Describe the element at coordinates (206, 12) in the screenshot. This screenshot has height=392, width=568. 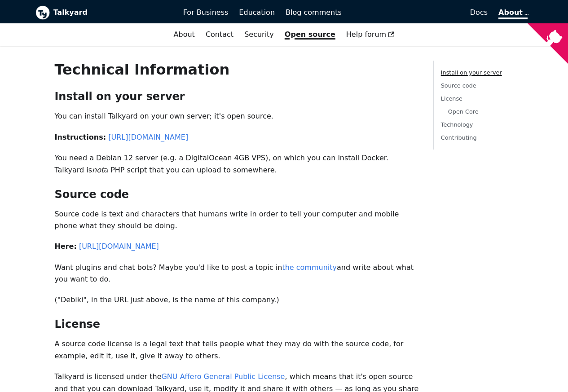
I see `span: For Business` at that location.